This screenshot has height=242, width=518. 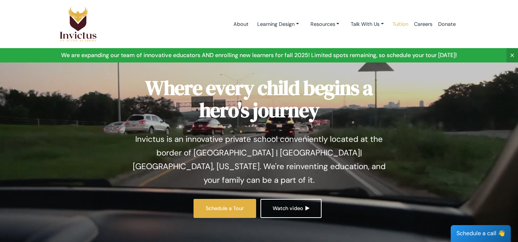 What do you see at coordinates (447, 24) in the screenshot?
I see `a: Donate` at bounding box center [447, 24].